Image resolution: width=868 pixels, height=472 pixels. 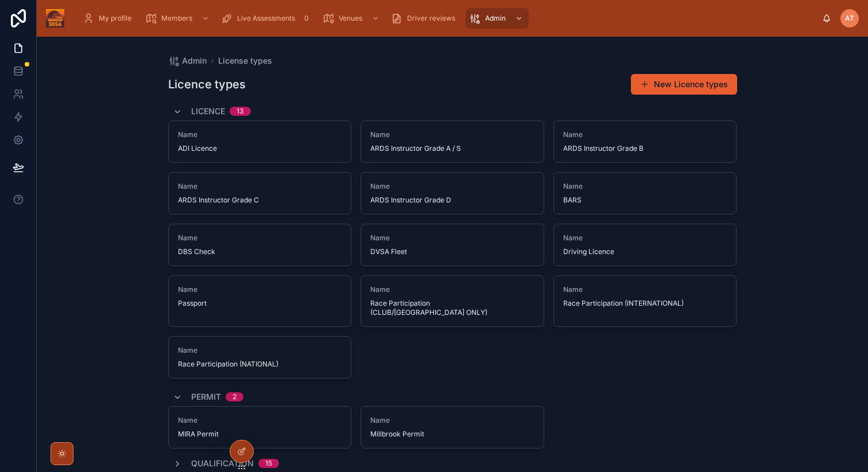 What do you see at coordinates (260, 434) in the screenshot?
I see `span: MIRA Permit` at bounding box center [260, 434].